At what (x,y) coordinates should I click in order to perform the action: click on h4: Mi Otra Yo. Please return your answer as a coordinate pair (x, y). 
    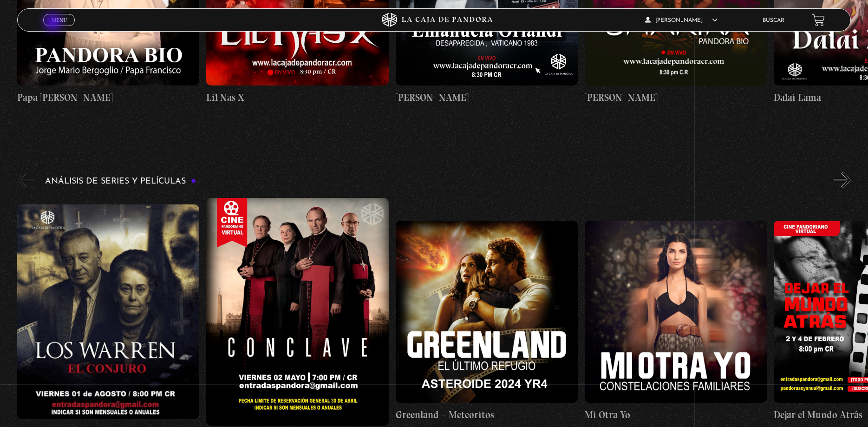
    Looking at the image, I should click on (676, 415).